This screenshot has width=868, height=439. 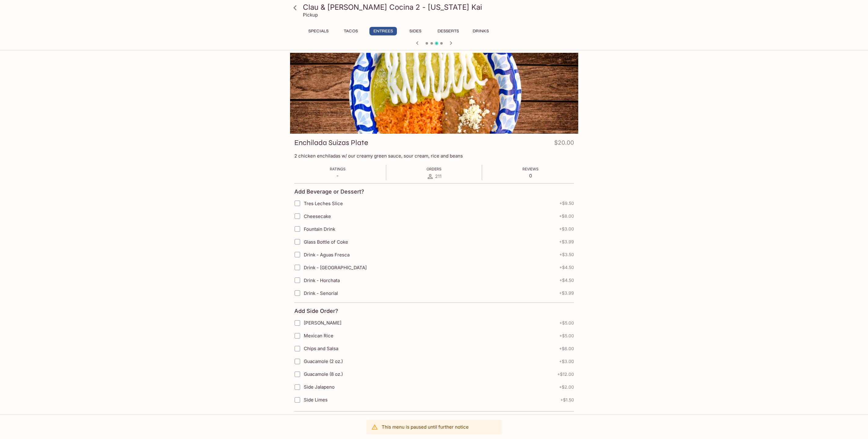 I want to click on span: Guacamole (8 oz.), so click(x=323, y=374).